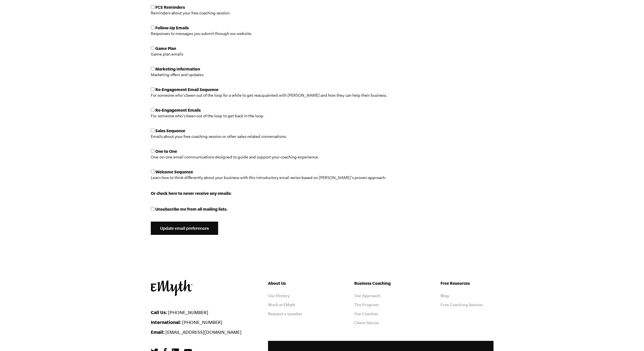 The height and width of the screenshot is (351, 644). Describe the element at coordinates (281, 305) in the screenshot. I see `a: Work at EMyth` at that location.